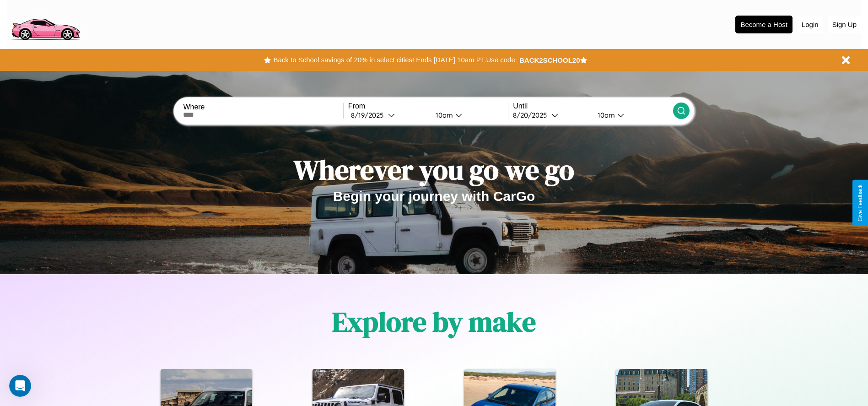 The image size is (868, 406). Describe the element at coordinates (388, 115) in the screenshot. I see `button: 8/19/2025` at that location.